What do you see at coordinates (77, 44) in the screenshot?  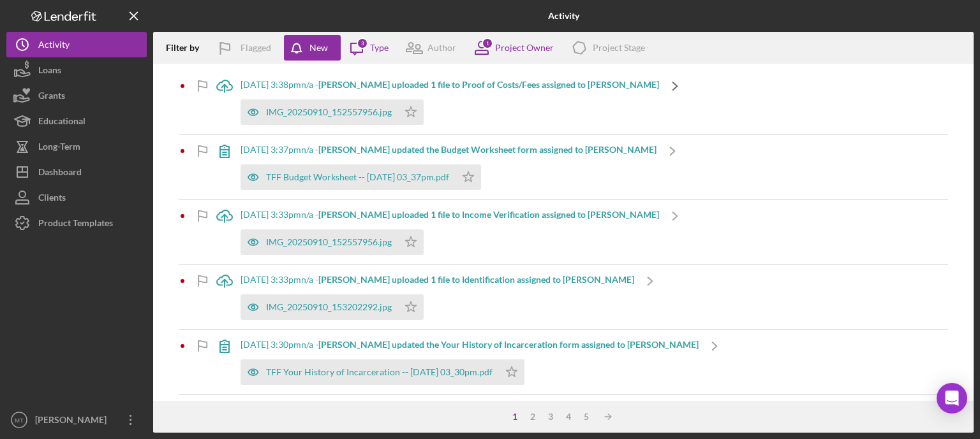 I see `button: Activity` at bounding box center [77, 44].